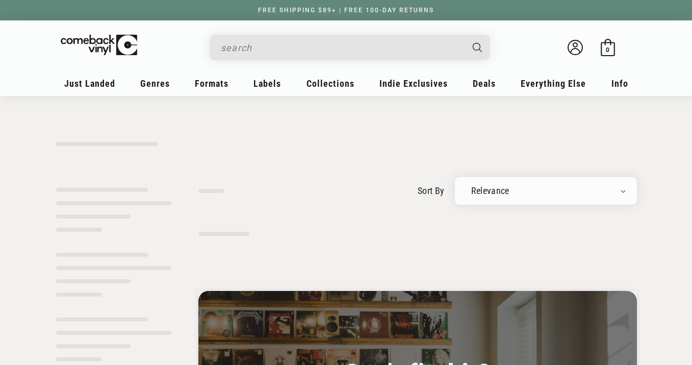 The image size is (692, 365). What do you see at coordinates (620, 83) in the screenshot?
I see `span: Info` at bounding box center [620, 83].